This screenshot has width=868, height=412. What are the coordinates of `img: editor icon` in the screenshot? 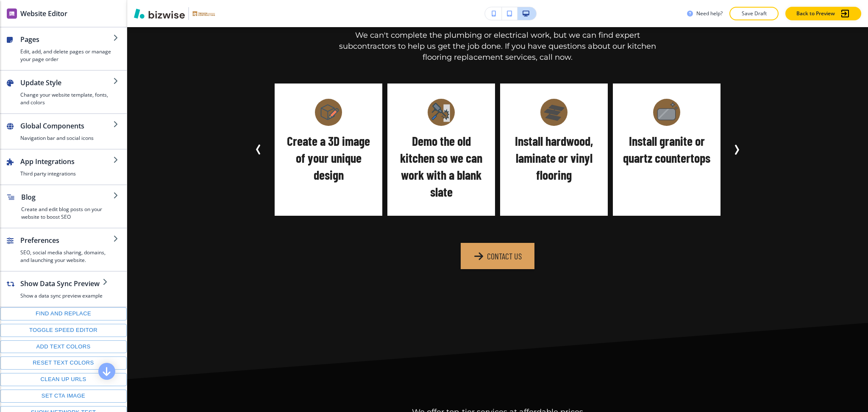 It's located at (12, 14).